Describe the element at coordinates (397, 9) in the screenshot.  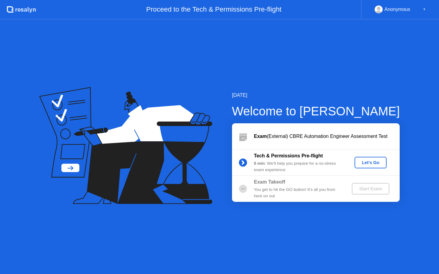
I see `div: Anonymous` at that location.